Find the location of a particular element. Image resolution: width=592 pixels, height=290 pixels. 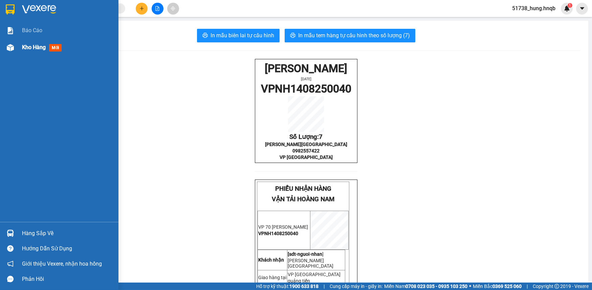

span: mới is located at coordinates (55, 48).